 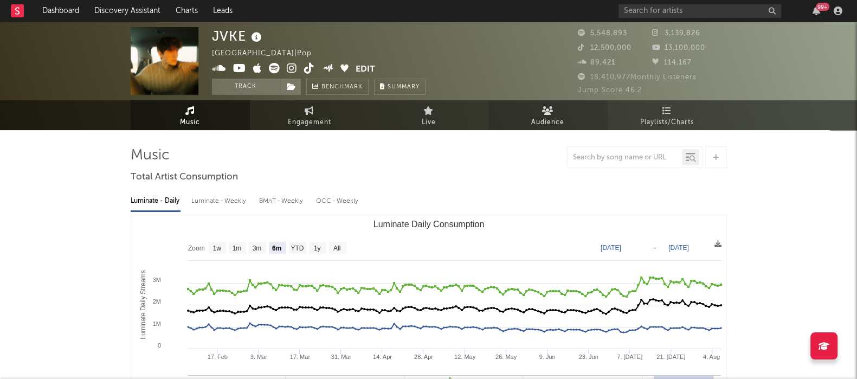 I want to click on a: Benchmark, so click(x=337, y=87).